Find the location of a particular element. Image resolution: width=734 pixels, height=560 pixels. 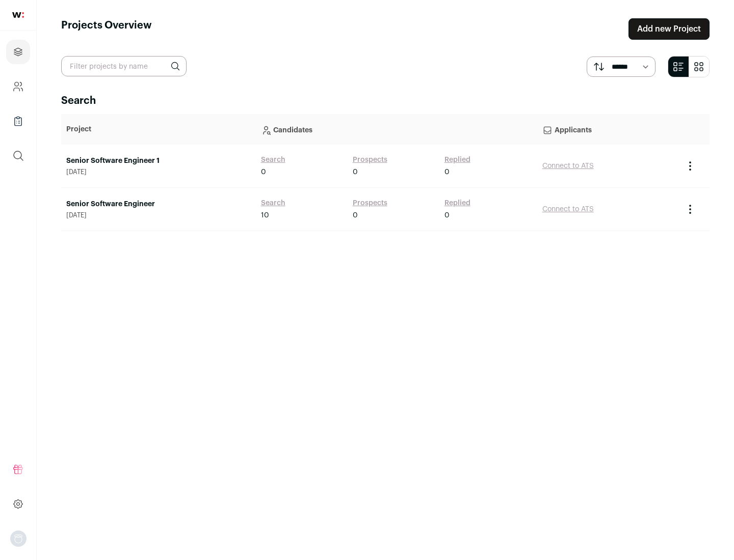

h2: Search is located at coordinates (385, 101).